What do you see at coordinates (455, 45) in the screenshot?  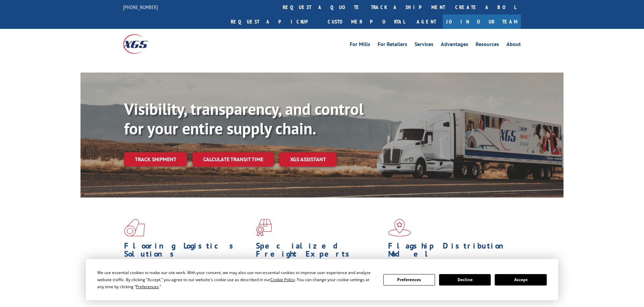 I see `a: Advantages` at bounding box center [455, 45].